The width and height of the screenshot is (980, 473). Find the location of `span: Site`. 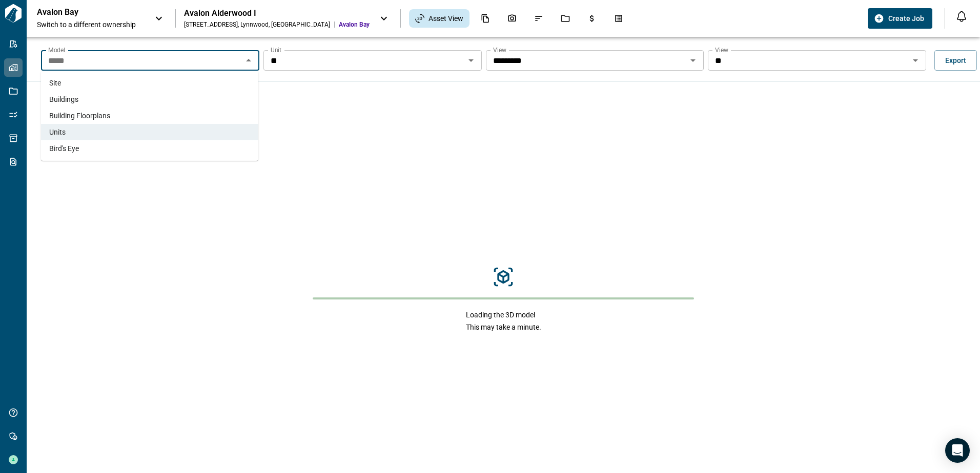

span: Site is located at coordinates (54, 83).